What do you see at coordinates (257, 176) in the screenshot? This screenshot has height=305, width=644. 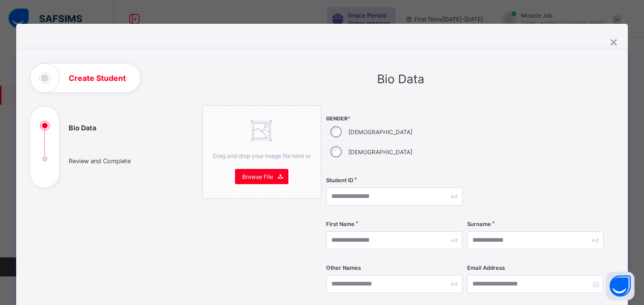 I see `span: Browse File` at bounding box center [257, 176].